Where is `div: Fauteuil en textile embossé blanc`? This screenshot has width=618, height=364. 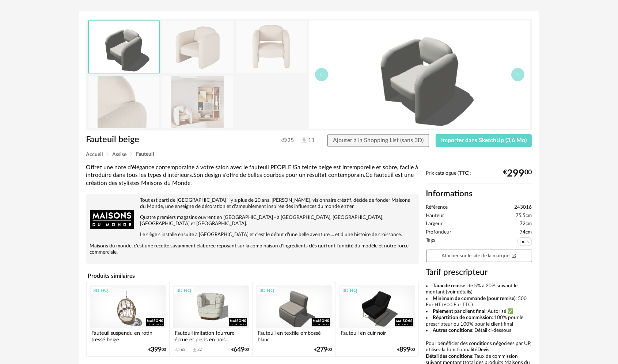 div: Fauteuil en textile embossé blanc is located at coordinates (294, 335).